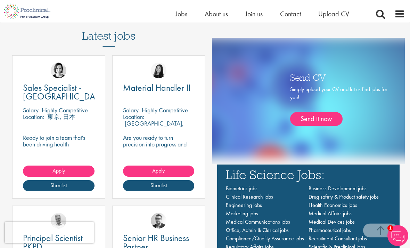  Describe the element at coordinates (337, 188) in the screenshot. I see `span: Business Development jobs` at that location.